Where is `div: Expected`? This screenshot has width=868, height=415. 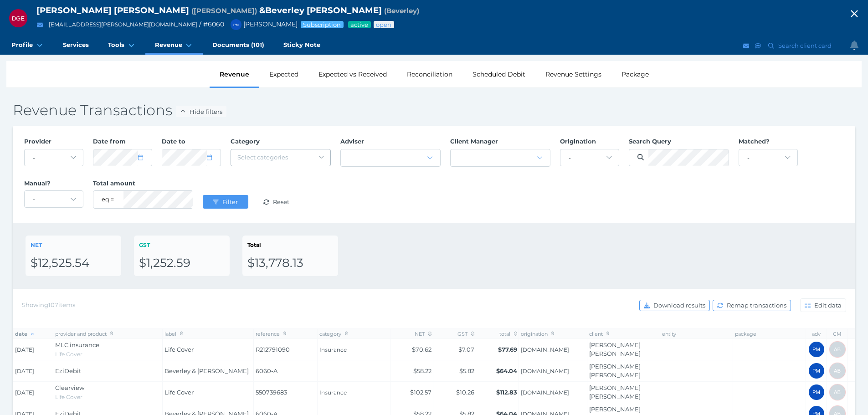
div: Expected is located at coordinates (284, 74).